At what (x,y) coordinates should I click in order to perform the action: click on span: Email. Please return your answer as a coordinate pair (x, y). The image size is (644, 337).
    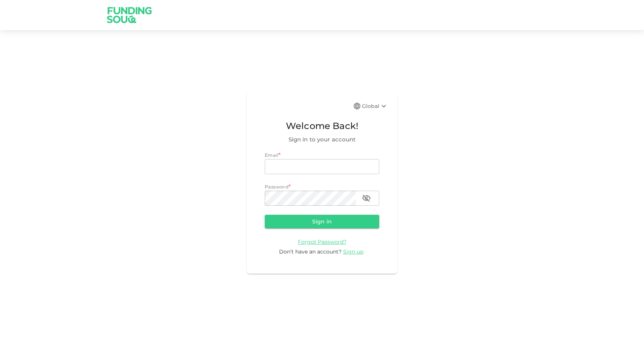
    Looking at the image, I should click on (272, 155).